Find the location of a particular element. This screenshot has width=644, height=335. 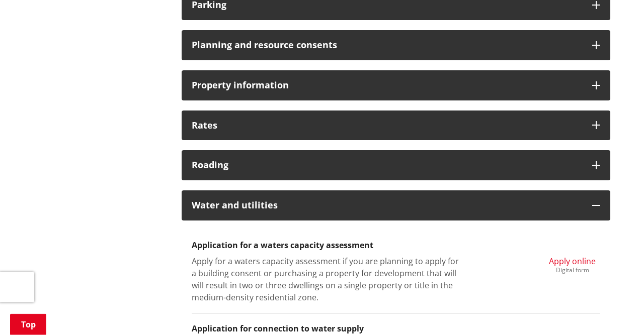

p: Apply for a waters capacity assessment if you are planning to apply for a building consent or pur... is located at coordinates (325, 280).